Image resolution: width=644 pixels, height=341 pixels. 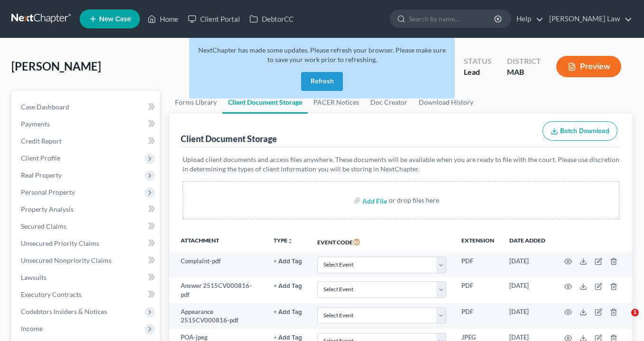 What do you see at coordinates (580, 131) in the screenshot?
I see `button: Batch Download` at bounding box center [580, 131].